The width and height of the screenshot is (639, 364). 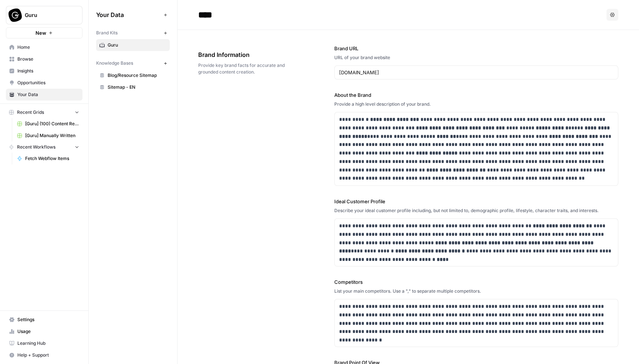 I want to click on a: Insights, so click(x=44, y=71).